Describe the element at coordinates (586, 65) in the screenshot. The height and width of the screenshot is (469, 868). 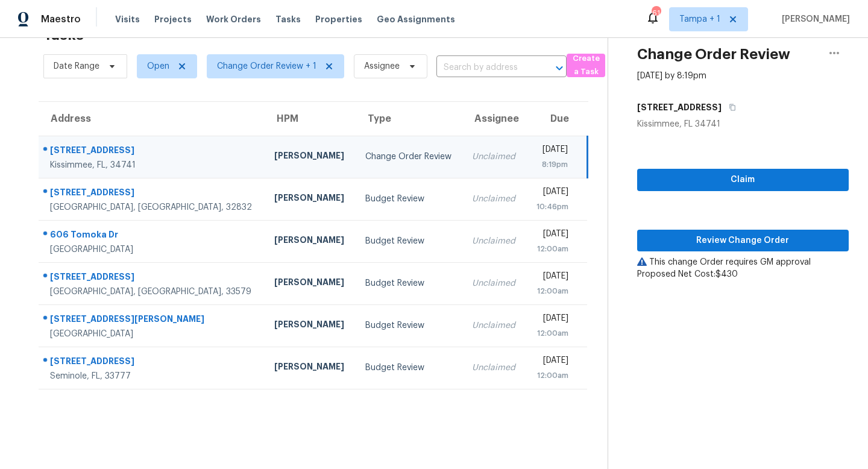
I see `span: Create a Task` at that location.